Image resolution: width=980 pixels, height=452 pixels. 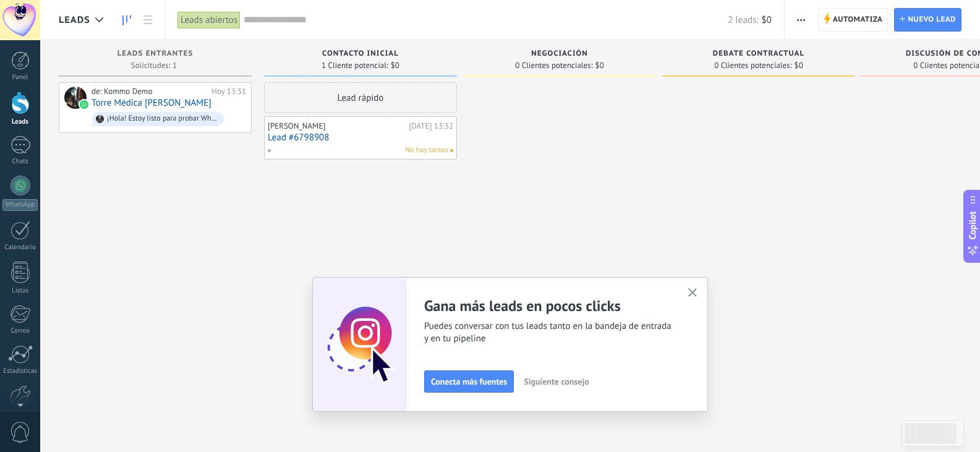 I want to click on span: 2 leads:, so click(x=743, y=20).